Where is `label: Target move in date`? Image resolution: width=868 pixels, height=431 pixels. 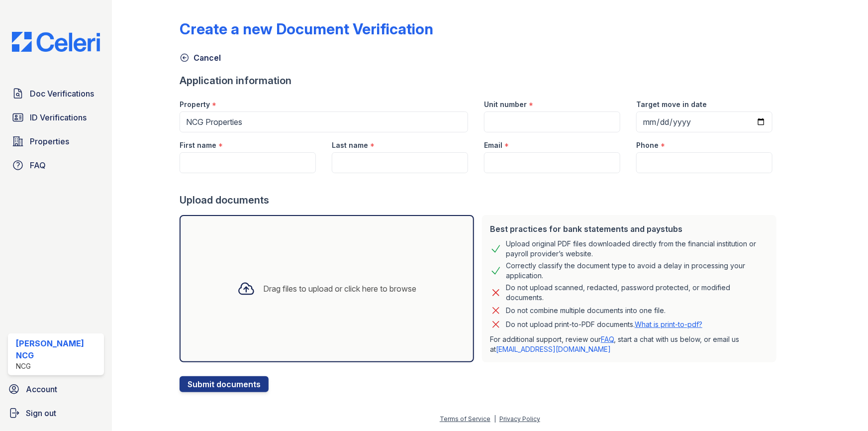 label: Target move in date is located at coordinates (671, 104).